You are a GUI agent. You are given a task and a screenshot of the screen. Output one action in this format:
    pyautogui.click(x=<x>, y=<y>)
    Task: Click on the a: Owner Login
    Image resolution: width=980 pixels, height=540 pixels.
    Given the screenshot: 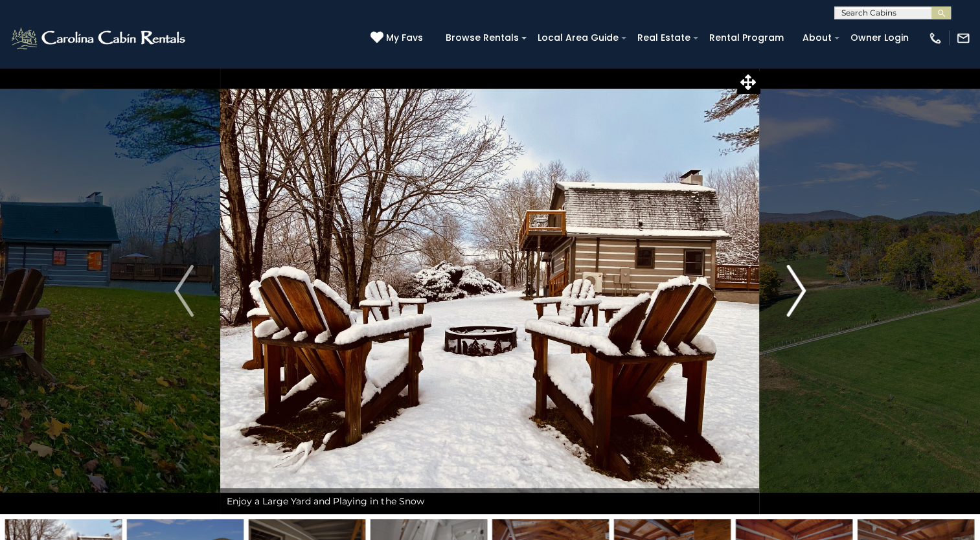 What is the action you would take?
    pyautogui.click(x=879, y=38)
    